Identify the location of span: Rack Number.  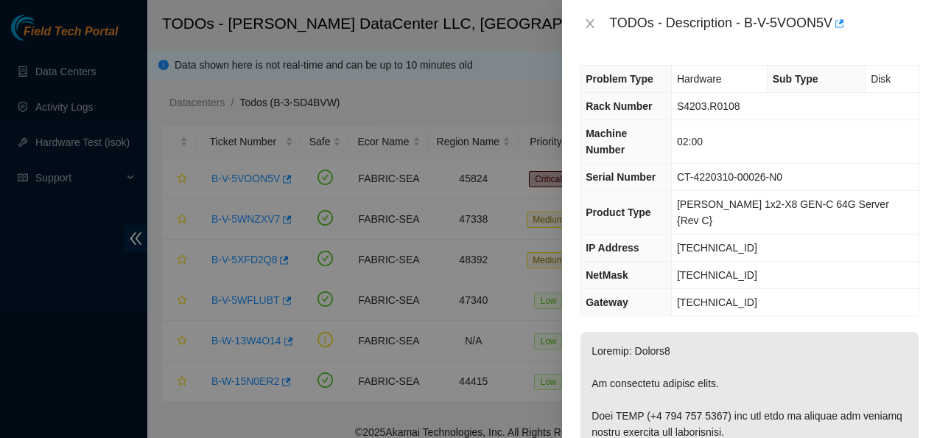
(619, 106).